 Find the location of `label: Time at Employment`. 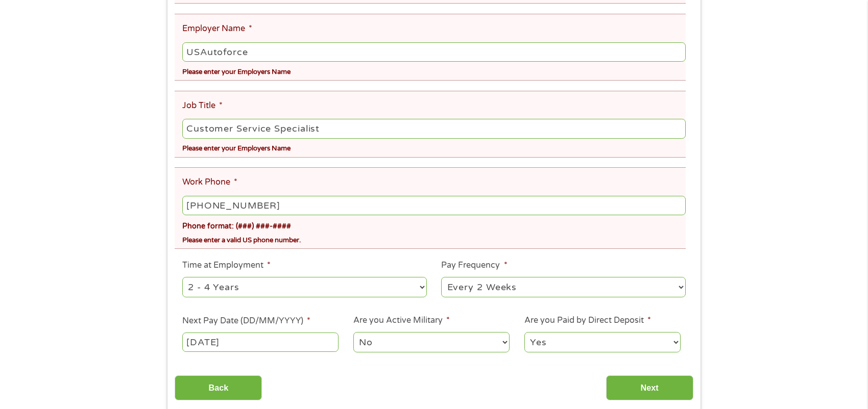

label: Time at Employment is located at coordinates (226, 265).